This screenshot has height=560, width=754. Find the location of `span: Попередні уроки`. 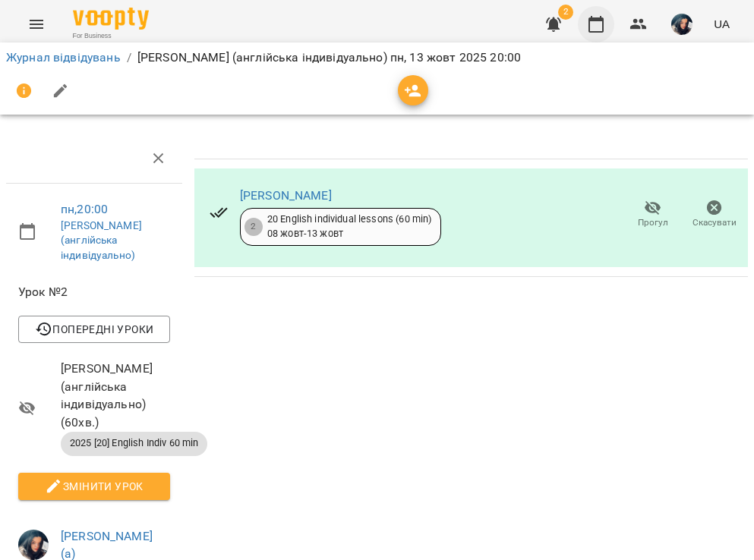

span: Попередні уроки is located at coordinates (94, 329).